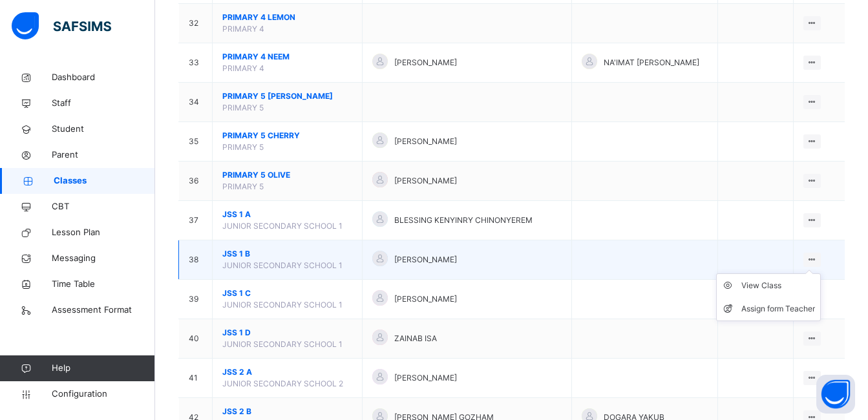 The image size is (868, 420). Describe the element at coordinates (287, 214) in the screenshot. I see `span: JSS 1 A` at that location.